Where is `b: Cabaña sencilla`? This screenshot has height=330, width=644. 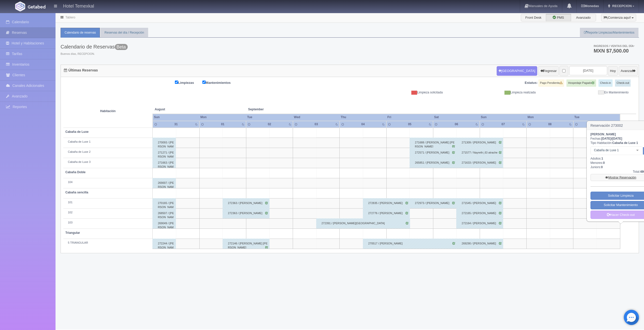
b: Cabaña sencilla is located at coordinates (77, 192).